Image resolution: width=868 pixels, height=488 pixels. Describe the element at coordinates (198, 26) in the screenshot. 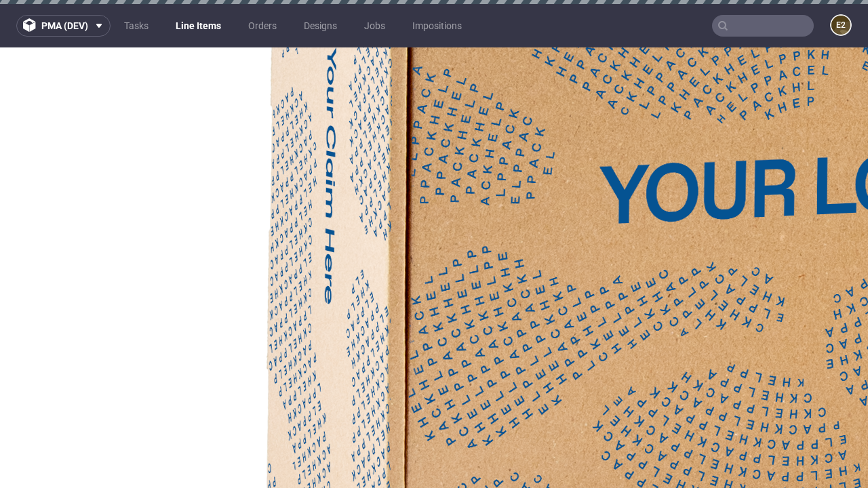

I see `a: Line Items` at that location.